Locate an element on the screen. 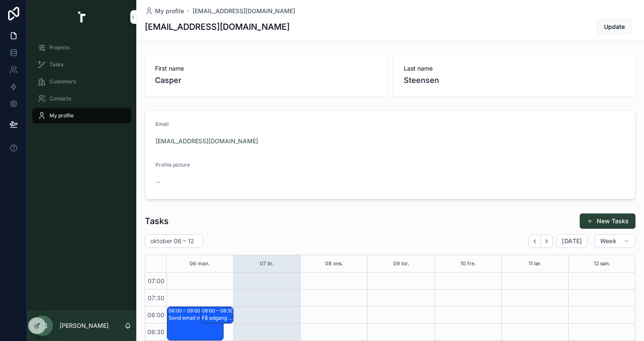 The image size is (644, 341). div: 09 tor. is located at coordinates (401, 264).